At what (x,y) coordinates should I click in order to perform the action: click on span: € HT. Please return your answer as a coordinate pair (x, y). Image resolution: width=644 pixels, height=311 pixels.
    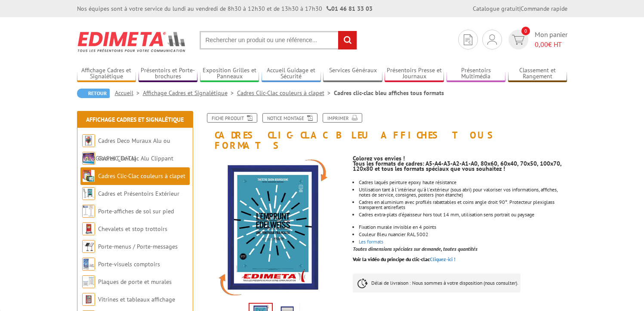
    Looking at the image, I should click on (551, 44).